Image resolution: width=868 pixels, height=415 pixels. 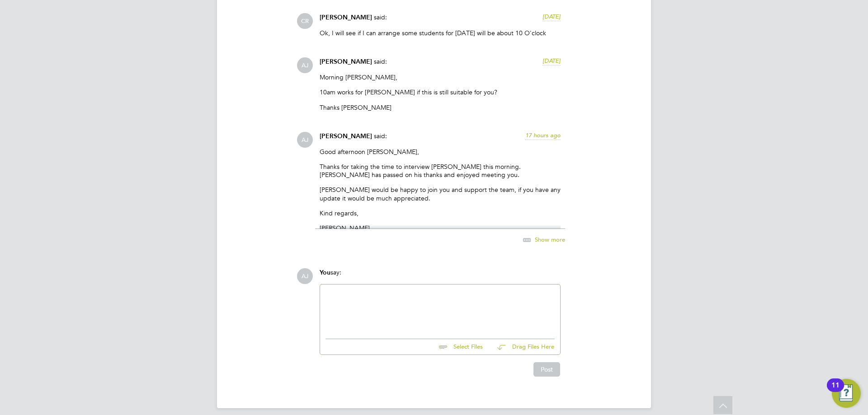 I want to click on div: 11, so click(x=835, y=391).